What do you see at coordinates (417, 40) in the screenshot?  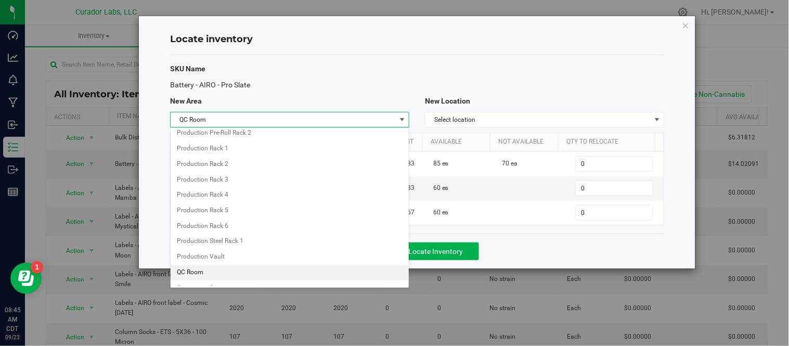 I see `h4: Locate inventory` at bounding box center [417, 40].